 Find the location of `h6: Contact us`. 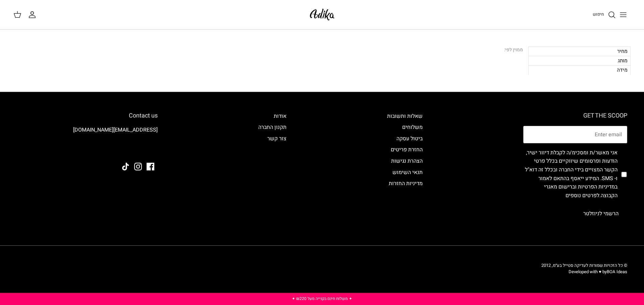

h6: Contact us is located at coordinates (87, 116).